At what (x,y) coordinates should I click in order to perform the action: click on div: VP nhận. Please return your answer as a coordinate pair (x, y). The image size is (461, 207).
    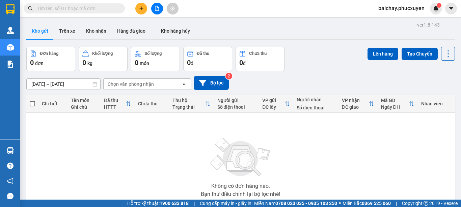
    Looking at the image, I should click on (355, 100).